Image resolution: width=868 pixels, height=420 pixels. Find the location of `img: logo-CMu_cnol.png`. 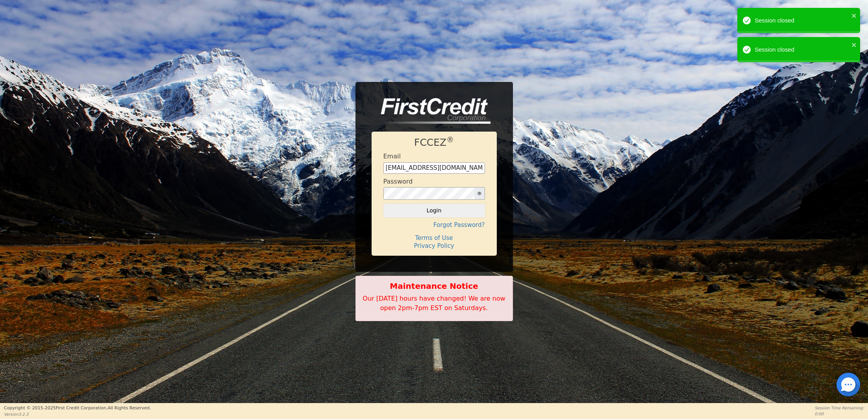

img: logo-CMu_cnol.png is located at coordinates (431, 111).